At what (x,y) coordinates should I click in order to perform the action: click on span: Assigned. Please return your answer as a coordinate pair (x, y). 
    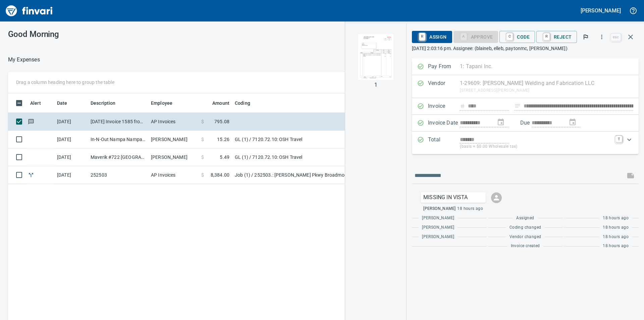
    Looking at the image, I should click on (525, 218).